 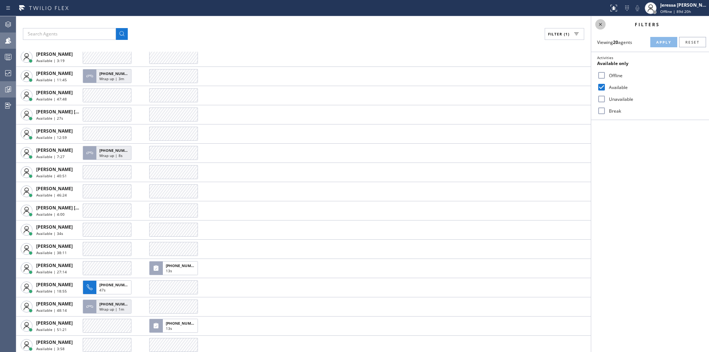 What do you see at coordinates (664, 42) in the screenshot?
I see `button: Apply` at bounding box center [664, 42].